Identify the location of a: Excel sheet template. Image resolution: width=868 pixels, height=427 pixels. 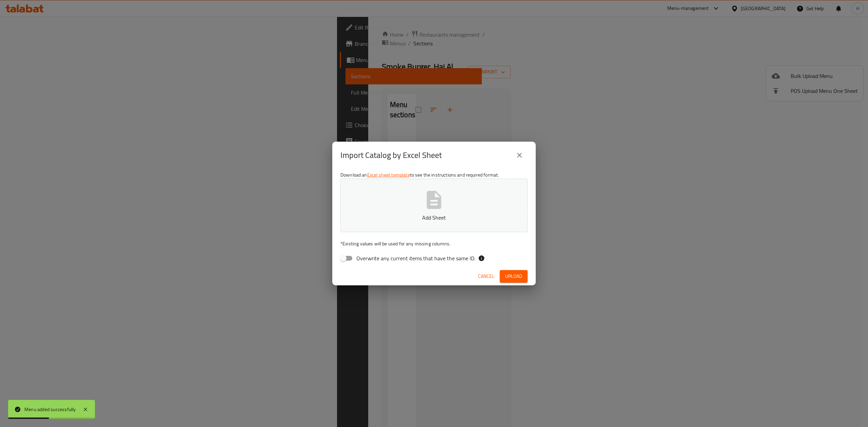
(388, 175).